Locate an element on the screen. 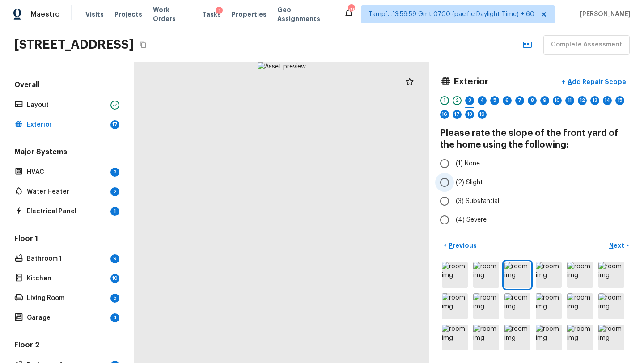  span: Tamp[…]3:59:59 Gmt 0700 (pacific Daylight Time) + 60 is located at coordinates (451, 14).